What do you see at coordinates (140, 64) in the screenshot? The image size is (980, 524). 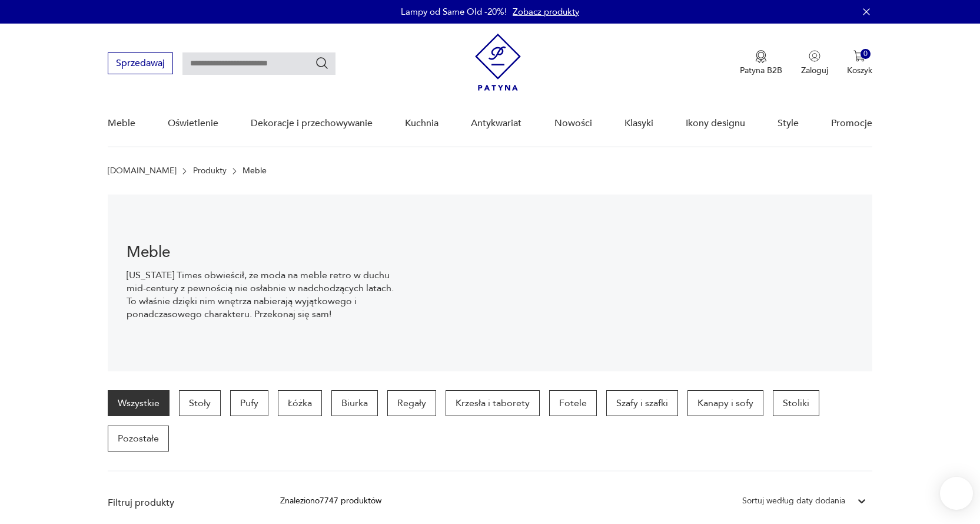 I see `a: Sprzedawaj` at bounding box center [140, 64].